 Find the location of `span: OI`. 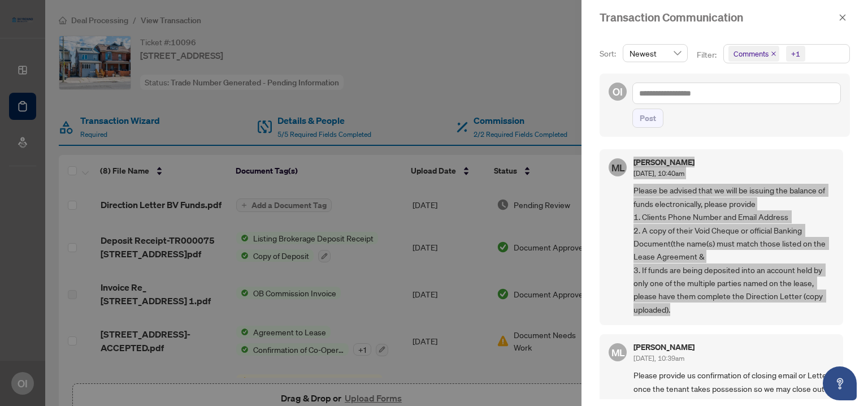

span: OI is located at coordinates (618, 92).